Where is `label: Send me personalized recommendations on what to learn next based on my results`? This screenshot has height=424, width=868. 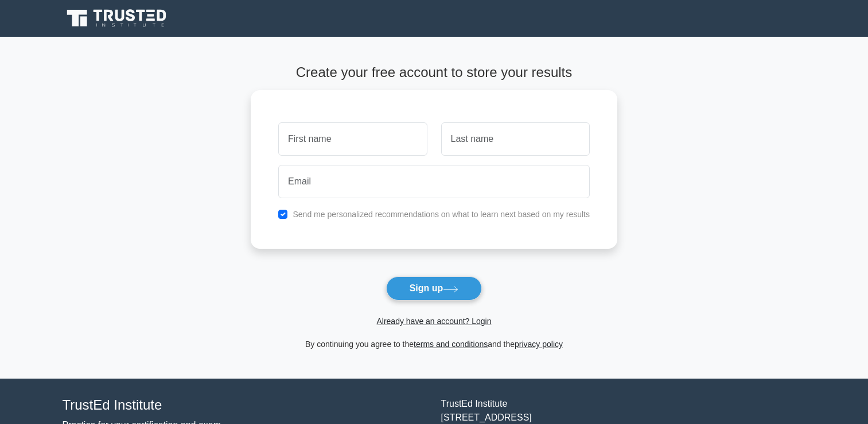
label: Send me personalized recommendations on what to learn next based on my results is located at coordinates (441, 214).